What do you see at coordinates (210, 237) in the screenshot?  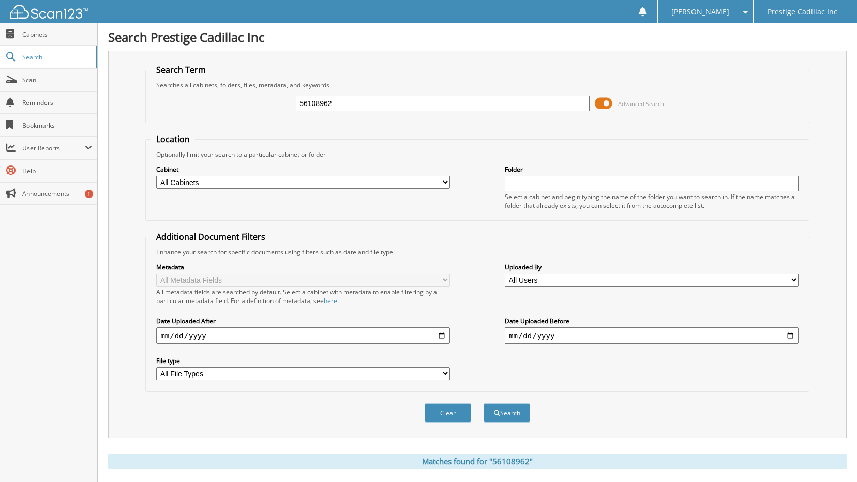 I see `legend: Additional Document Filters` at bounding box center [210, 237].